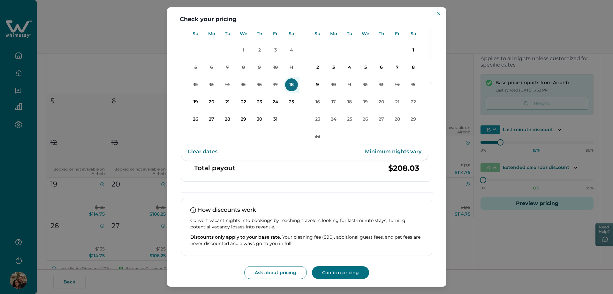 Image resolution: width=613 pixels, height=294 pixels. Describe the element at coordinates (398, 119) in the screenshot. I see `p: 28` at that location.